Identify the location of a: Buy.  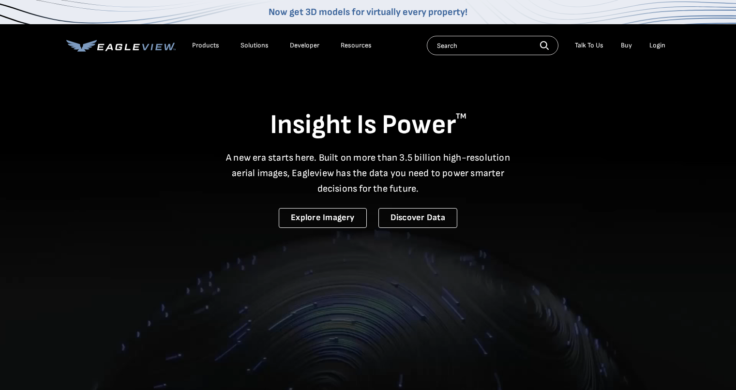
(626, 46).